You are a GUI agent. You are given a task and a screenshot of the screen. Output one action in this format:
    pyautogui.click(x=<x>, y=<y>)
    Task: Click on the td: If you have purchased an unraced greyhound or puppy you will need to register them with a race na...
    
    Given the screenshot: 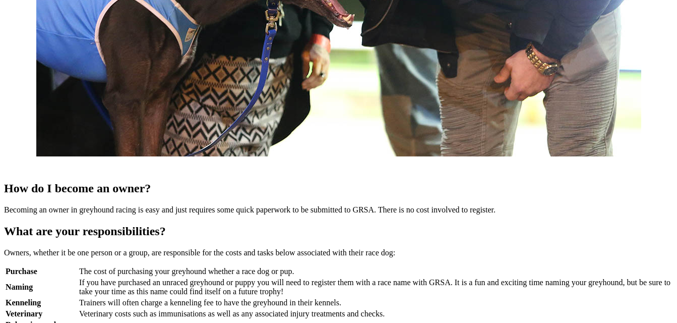 What is the action you would take?
    pyautogui.click(x=375, y=287)
    